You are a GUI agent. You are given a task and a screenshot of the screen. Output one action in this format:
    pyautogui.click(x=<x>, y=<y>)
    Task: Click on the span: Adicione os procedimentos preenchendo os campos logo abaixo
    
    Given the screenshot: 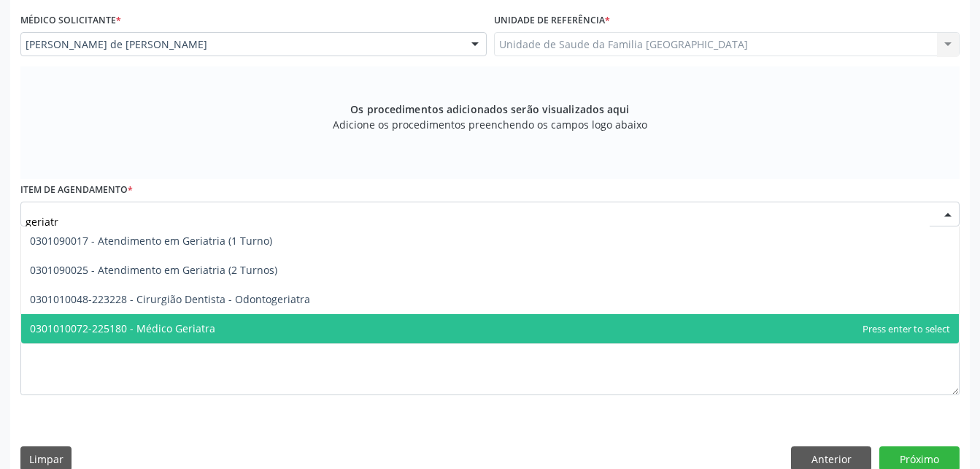 What is the action you would take?
    pyautogui.click(x=490, y=124)
    